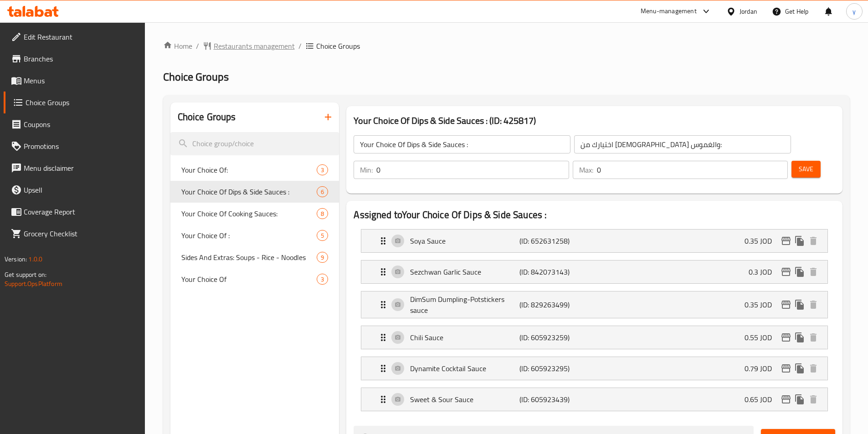 This screenshot has height=434, width=868. I want to click on span: Edit Restaurant, so click(80, 37).